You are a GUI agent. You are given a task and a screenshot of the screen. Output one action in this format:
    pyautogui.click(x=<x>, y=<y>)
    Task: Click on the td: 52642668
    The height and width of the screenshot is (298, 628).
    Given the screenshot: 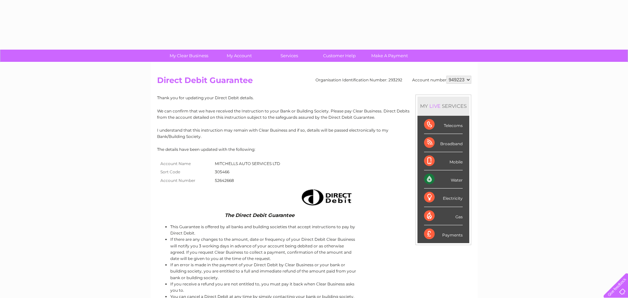 What is the action you would take?
    pyautogui.click(x=248, y=180)
    